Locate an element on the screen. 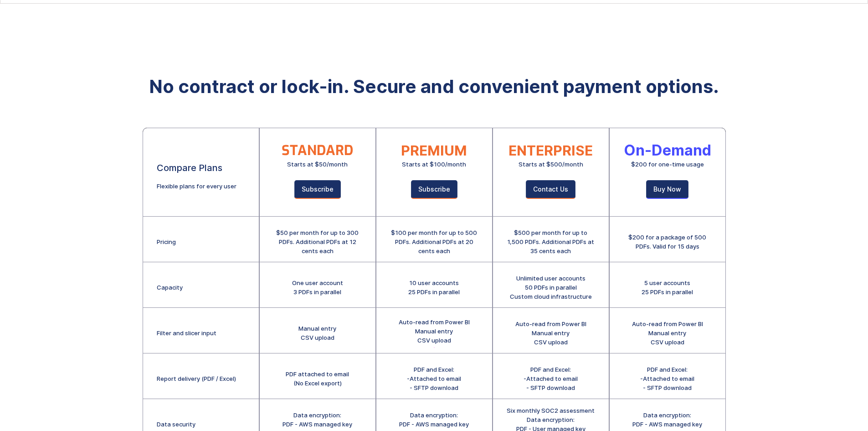  div: PDF attached to email (No Excel export) is located at coordinates (317, 378).